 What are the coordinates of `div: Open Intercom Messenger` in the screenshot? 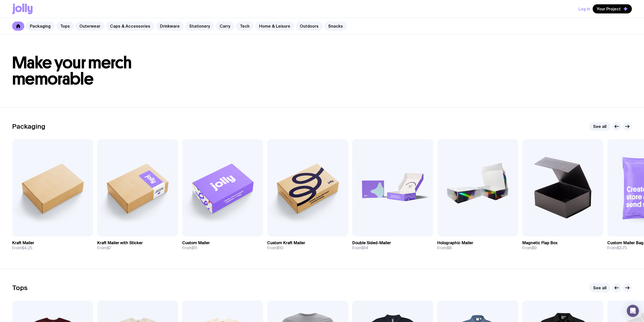 It's located at (633, 311).